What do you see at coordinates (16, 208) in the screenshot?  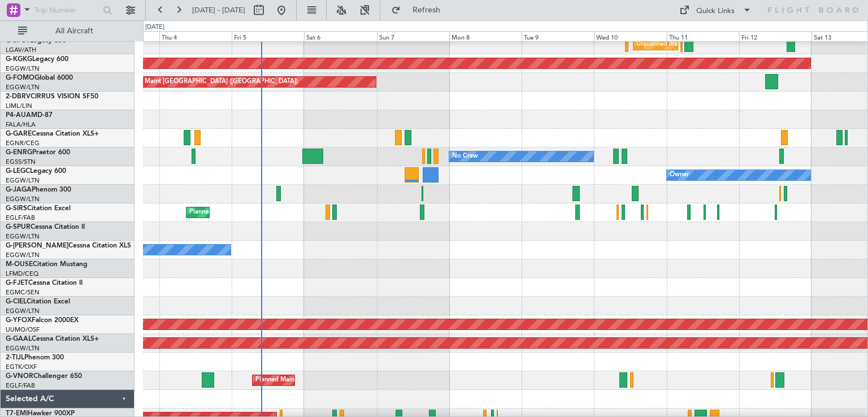 I see `span: G-SIRS` at bounding box center [16, 208].